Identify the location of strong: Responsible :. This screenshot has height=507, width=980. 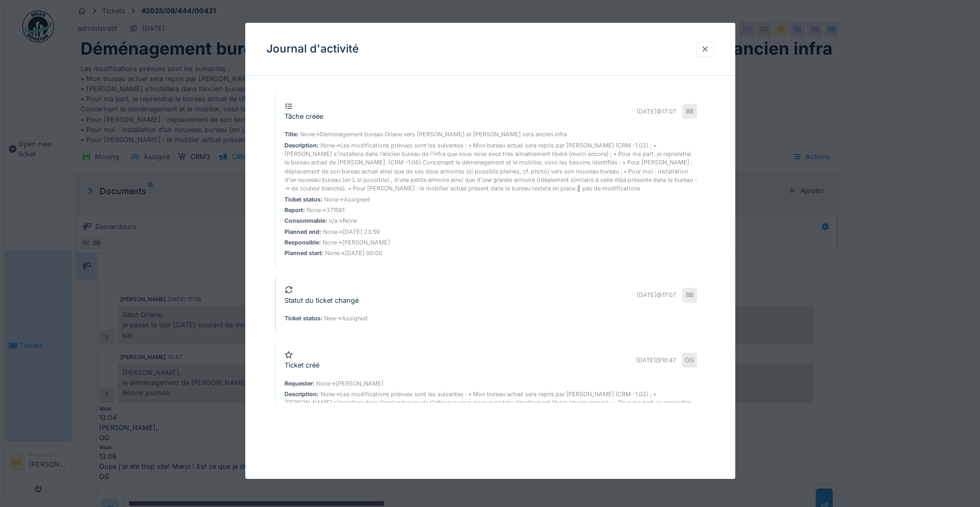
(303, 242).